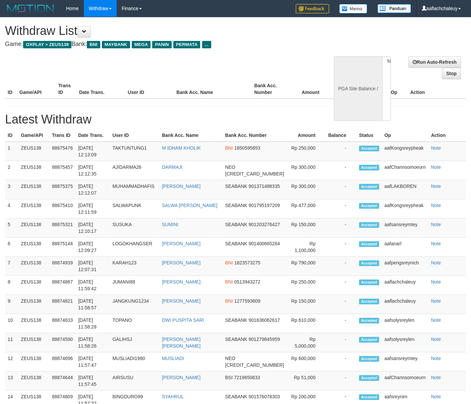 Image resolution: width=471 pixels, height=404 pixels. What do you see at coordinates (394, 8) in the screenshot?
I see `img: panduan.png` at bounding box center [394, 8].